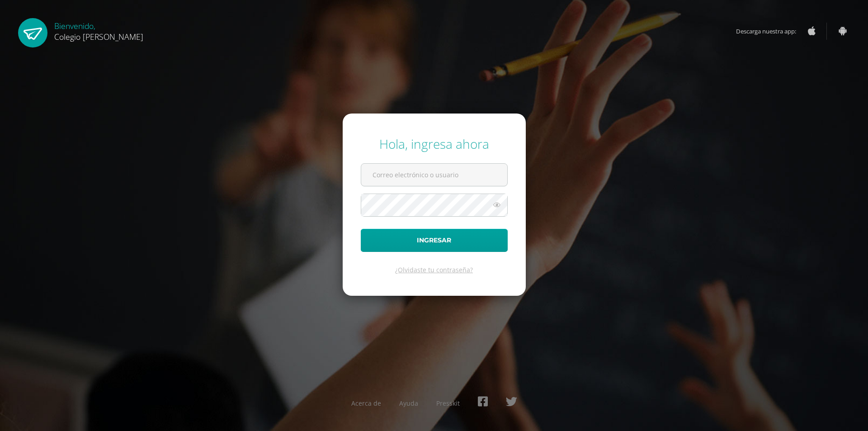 The image size is (868, 431). What do you see at coordinates (770, 31) in the screenshot?
I see `span: Descarga nuestra app:` at bounding box center [770, 31].